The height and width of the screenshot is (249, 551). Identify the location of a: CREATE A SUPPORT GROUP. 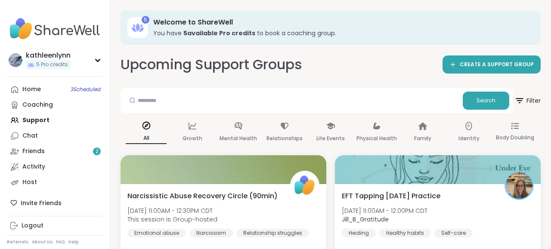
(492, 65).